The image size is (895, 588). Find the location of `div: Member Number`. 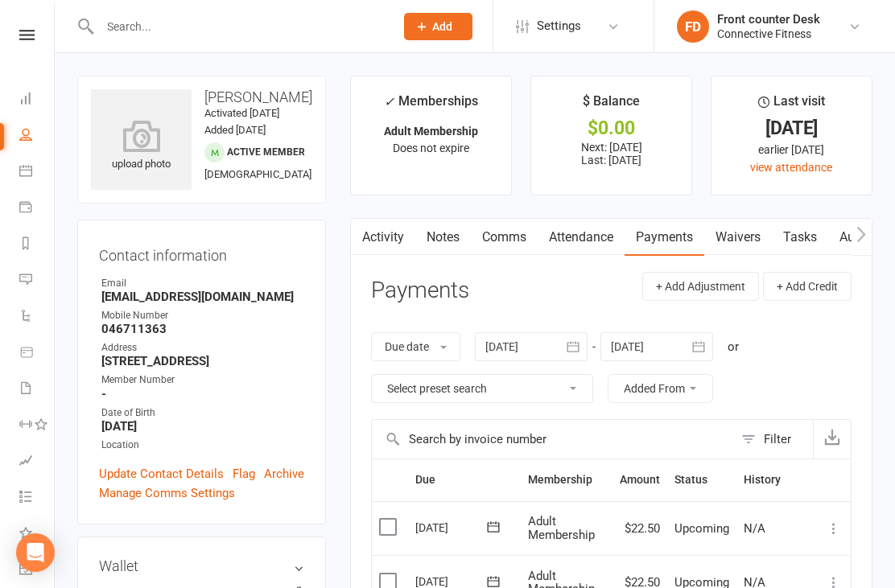

div: Member Number is located at coordinates (203, 380).